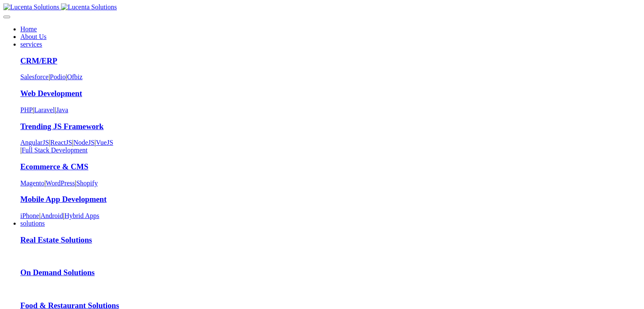 The width and height of the screenshot is (644, 309). What do you see at coordinates (30, 215) in the screenshot?
I see `a: iPhone` at bounding box center [30, 215].